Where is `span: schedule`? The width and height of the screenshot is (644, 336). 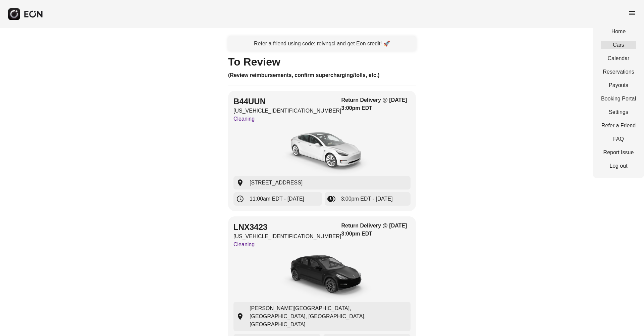 span: schedule is located at coordinates (240, 199).